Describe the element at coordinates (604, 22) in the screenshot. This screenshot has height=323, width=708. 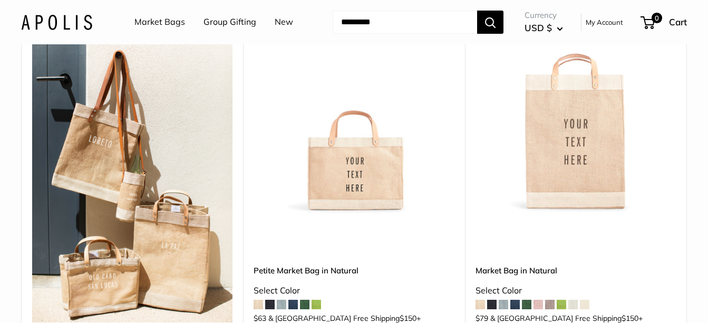
I see `a: My Account` at that location.